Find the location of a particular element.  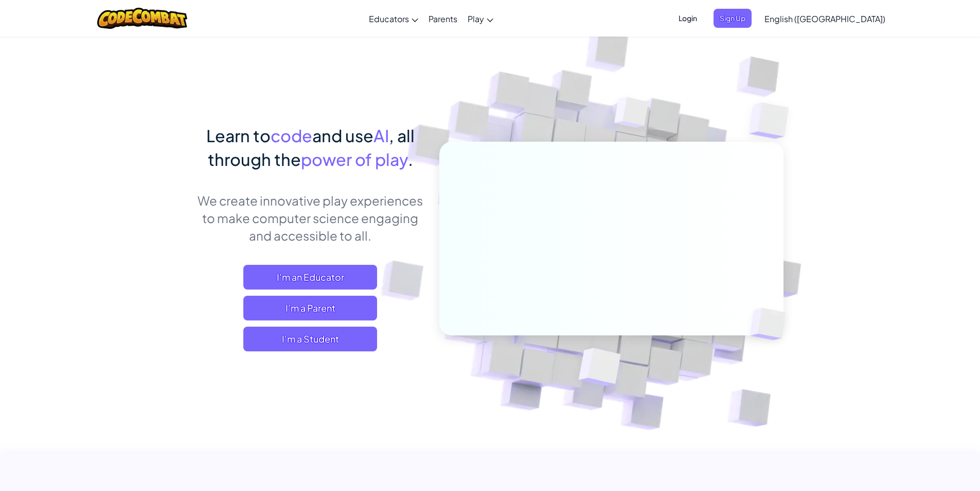

span: Play is located at coordinates (476, 18).